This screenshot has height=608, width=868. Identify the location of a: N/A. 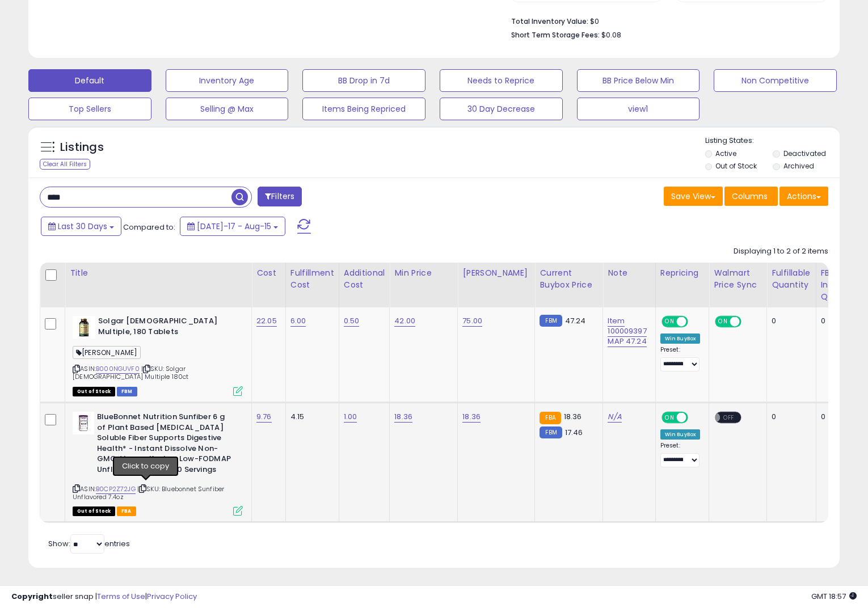
(615, 417).